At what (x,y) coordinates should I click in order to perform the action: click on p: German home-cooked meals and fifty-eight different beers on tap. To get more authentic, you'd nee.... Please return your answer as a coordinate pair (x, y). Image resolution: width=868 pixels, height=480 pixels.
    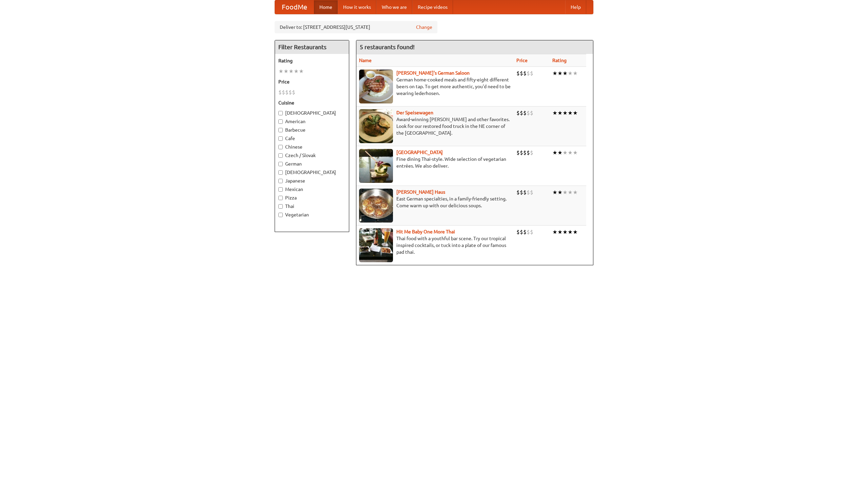
    Looking at the image, I should click on (435, 86).